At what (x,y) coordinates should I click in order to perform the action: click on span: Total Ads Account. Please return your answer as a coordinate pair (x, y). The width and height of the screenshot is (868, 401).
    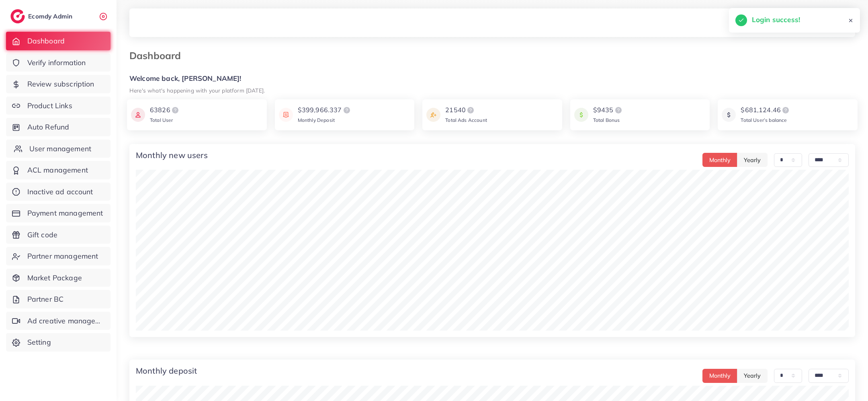
    Looking at the image, I should click on (466, 120).